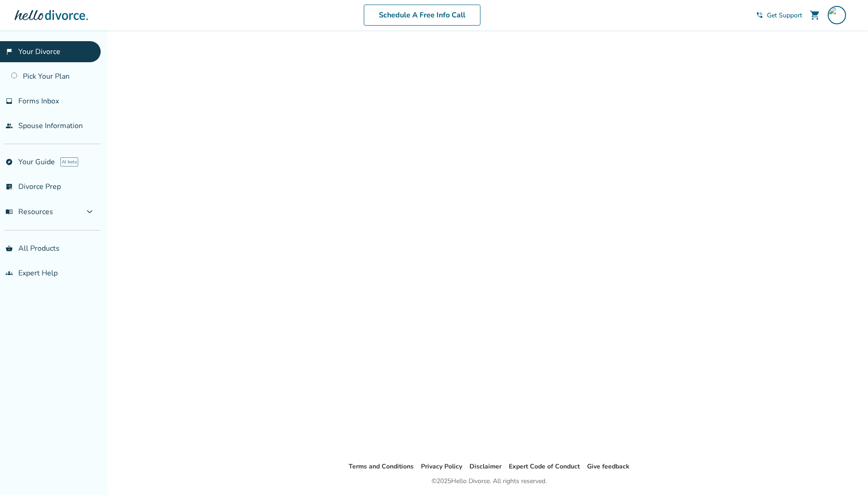  Describe the element at coordinates (29, 212) in the screenshot. I see `span: Resources` at that location.